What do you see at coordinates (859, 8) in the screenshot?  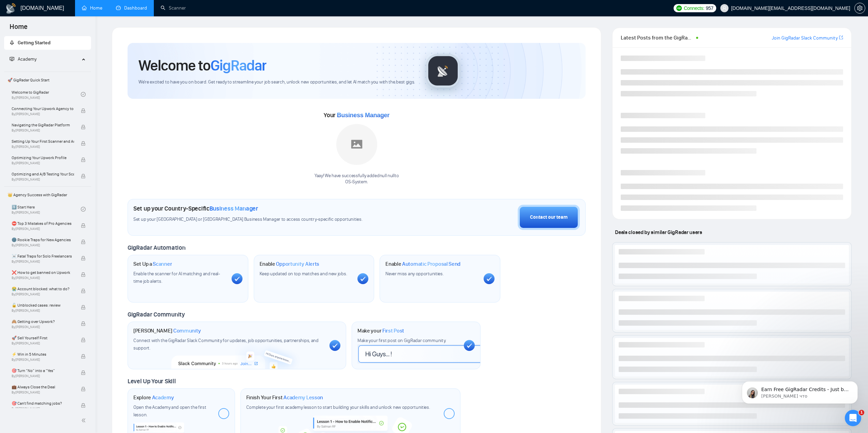 I see `button: setting` at bounding box center [859, 8].